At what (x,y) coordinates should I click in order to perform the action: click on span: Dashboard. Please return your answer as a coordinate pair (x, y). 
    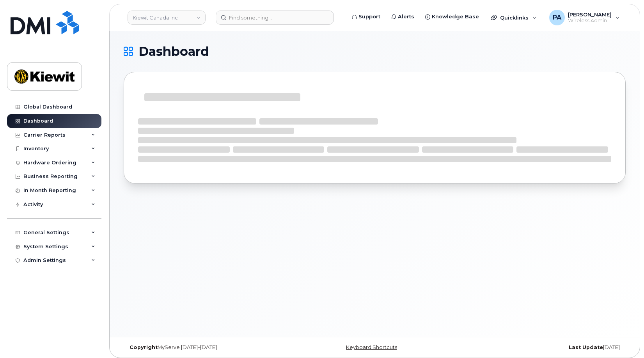
    Looking at the image, I should click on (174, 51).